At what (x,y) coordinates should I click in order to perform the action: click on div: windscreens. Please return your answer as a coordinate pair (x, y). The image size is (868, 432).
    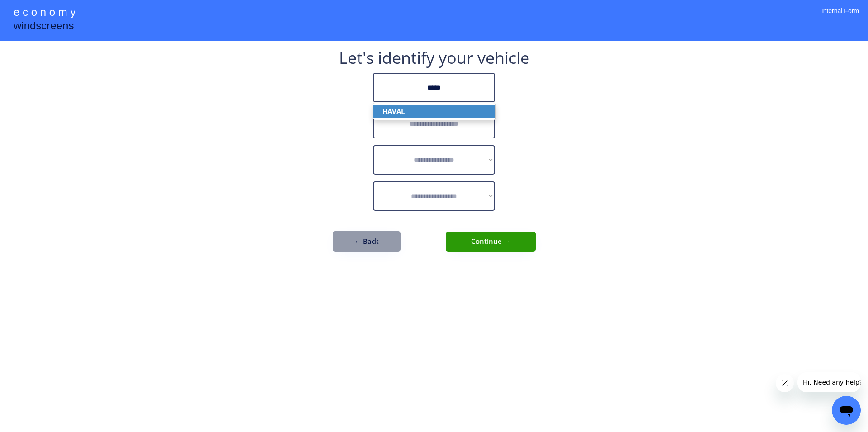
    Looking at the image, I should click on (43, 27).